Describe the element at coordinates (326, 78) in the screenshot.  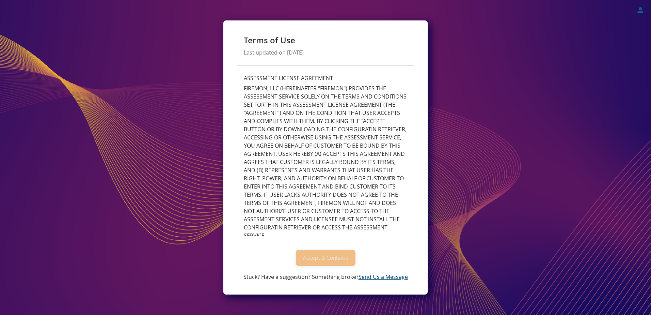
I see `h3: ASSESSMENT LICENSE AGREEMENT` at that location.